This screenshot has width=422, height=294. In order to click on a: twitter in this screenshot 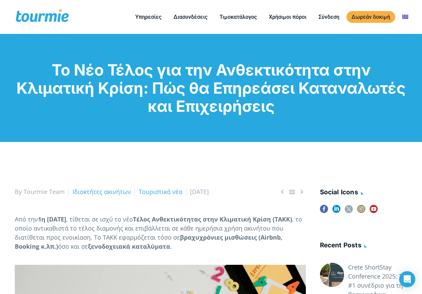, I will do `click(349, 211)`.